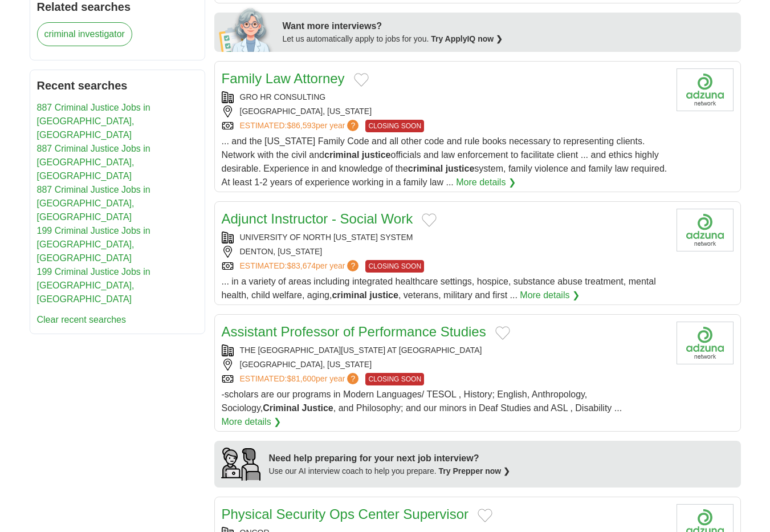 This screenshot has width=770, height=532. What do you see at coordinates (390, 458) in the screenshot?
I see `div: Need help preparing for your next job interview?` at bounding box center [390, 458].